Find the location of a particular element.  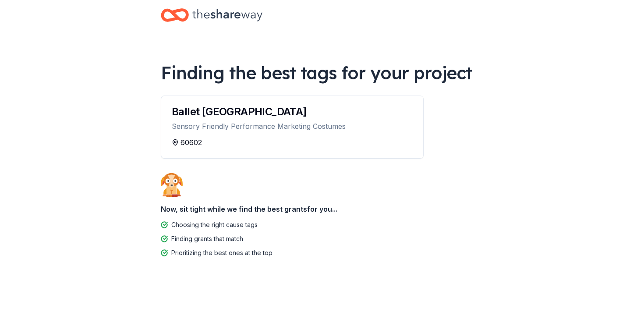

div: Choosing the right cause tags is located at coordinates (214, 225).